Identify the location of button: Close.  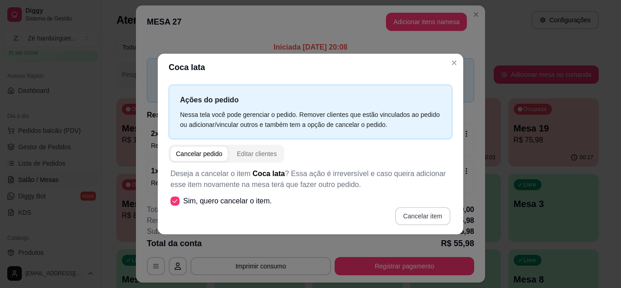
(454, 63).